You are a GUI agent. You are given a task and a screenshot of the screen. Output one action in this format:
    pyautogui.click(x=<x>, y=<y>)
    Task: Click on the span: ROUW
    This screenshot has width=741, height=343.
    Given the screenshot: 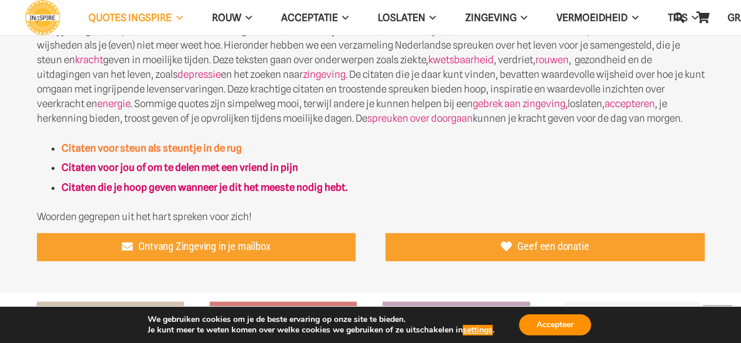 What is the action you would take?
    pyautogui.click(x=226, y=18)
    